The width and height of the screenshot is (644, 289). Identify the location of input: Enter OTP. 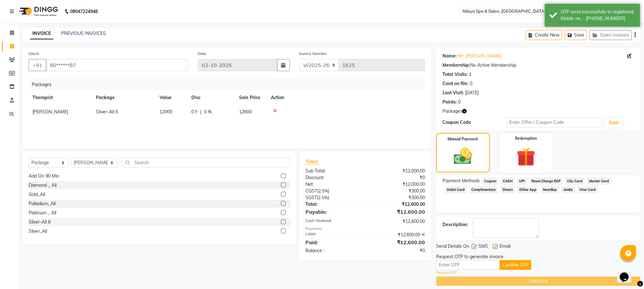
(467, 265).